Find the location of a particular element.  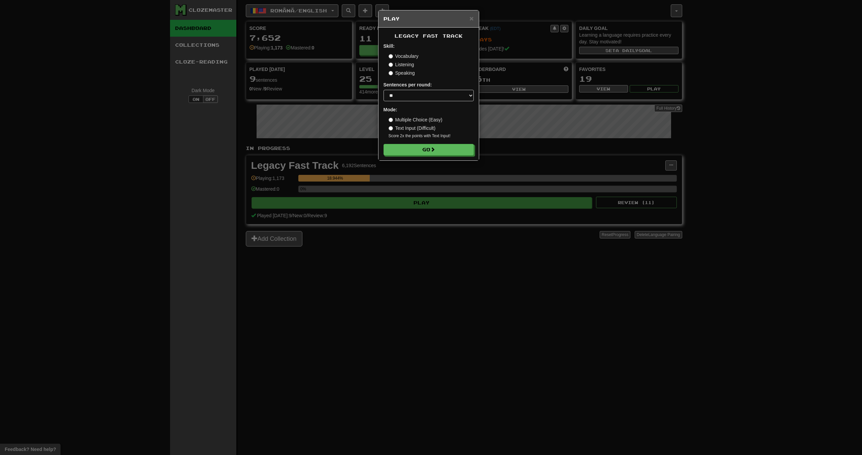

button: Go is located at coordinates (429, 150).